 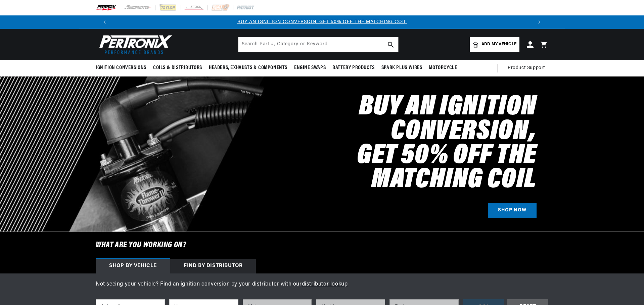 I want to click on a: distributor lookup, so click(x=325, y=284).